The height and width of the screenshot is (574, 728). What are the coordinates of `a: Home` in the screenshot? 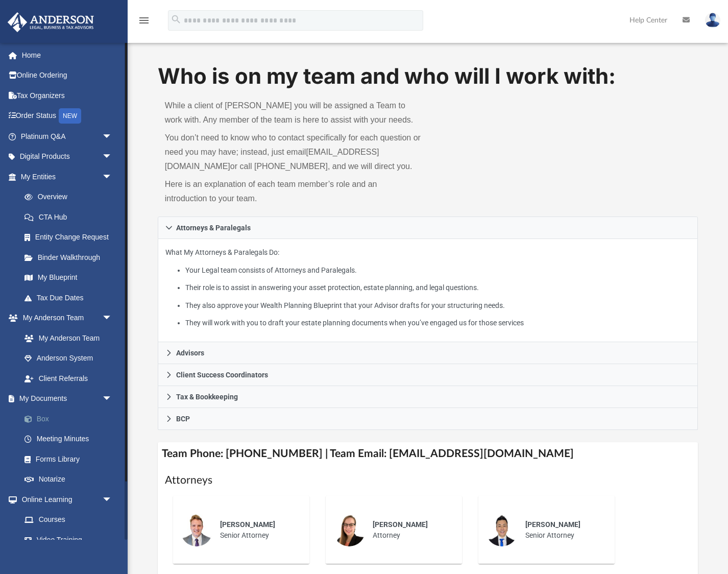 It's located at (67, 55).